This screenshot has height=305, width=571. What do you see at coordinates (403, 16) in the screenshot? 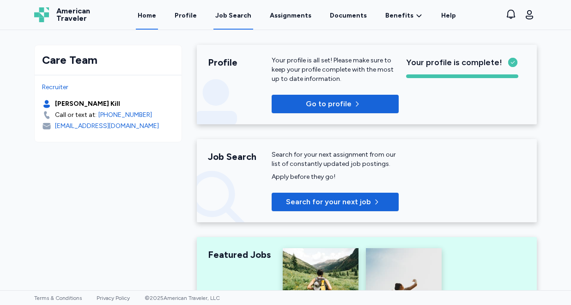
I see `a: Benefits` at bounding box center [403, 16].